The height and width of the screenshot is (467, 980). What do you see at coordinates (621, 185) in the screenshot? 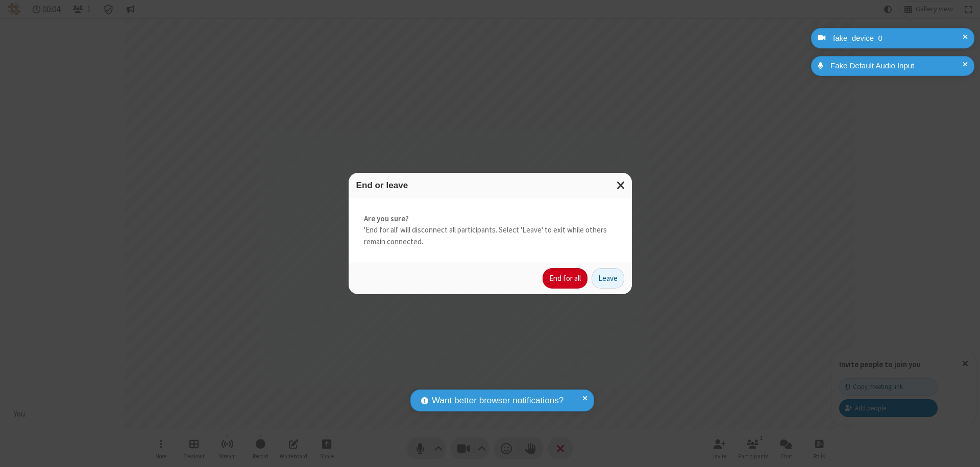
I see `button: Close modal` at bounding box center [621, 185].